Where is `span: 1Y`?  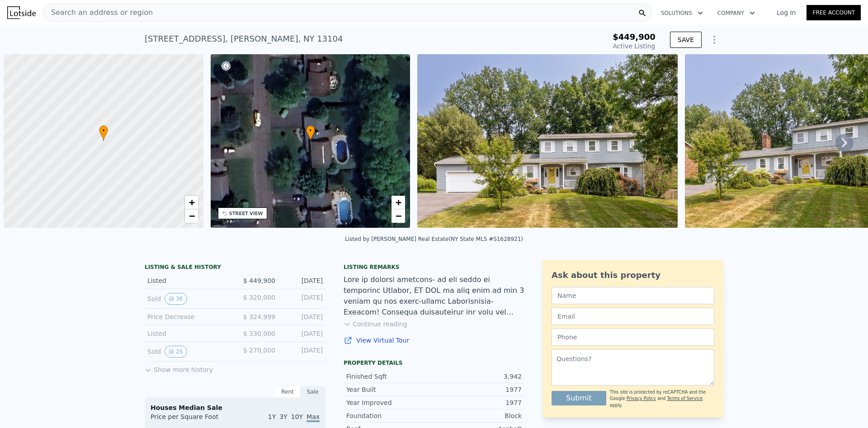
span: 1Y is located at coordinates (272, 417).